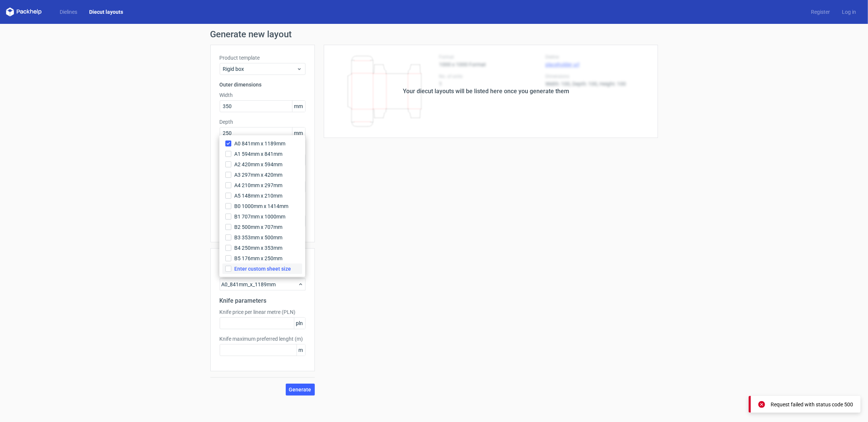 The image size is (868, 422). I want to click on button: Generate, so click(300, 390).